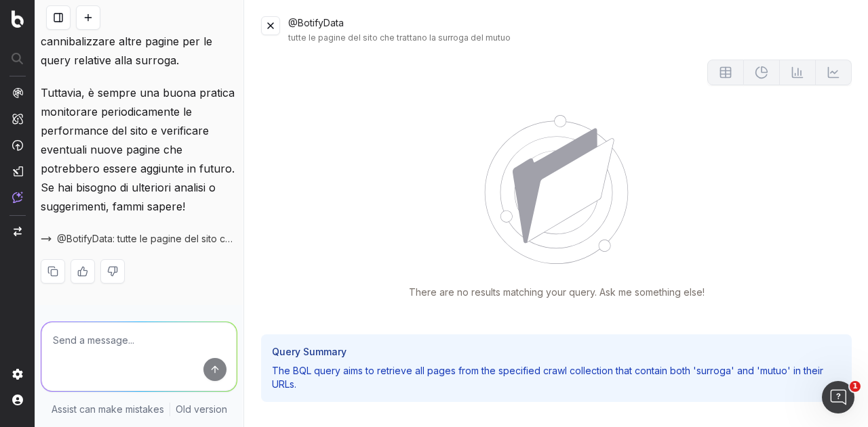  Describe the element at coordinates (139, 239) in the screenshot. I see `button: @BotifyData: tutte le pagine del sito che trattano la surroga del mutuo` at that location.